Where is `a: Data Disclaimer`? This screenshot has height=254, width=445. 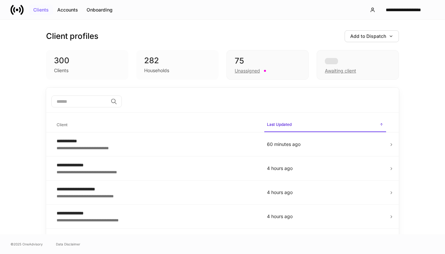 a: Data Disclaimer is located at coordinates (68, 244).